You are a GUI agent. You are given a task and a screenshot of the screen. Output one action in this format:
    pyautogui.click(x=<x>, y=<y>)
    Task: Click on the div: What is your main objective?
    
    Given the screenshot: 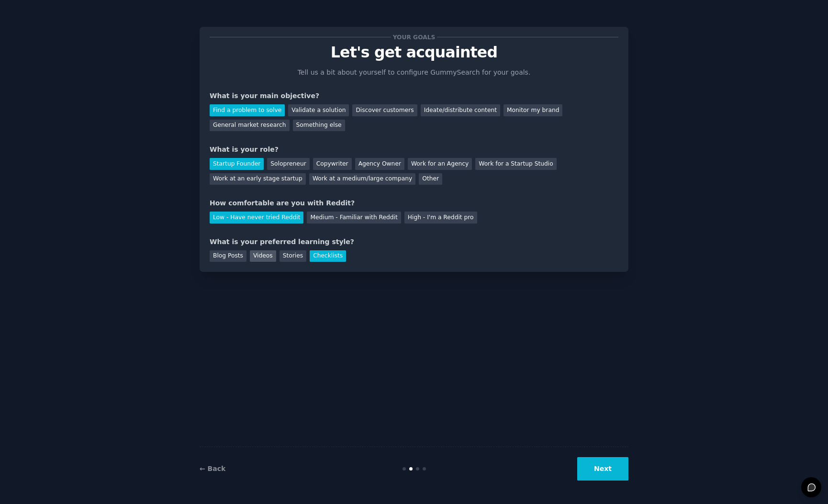 What is the action you would take?
    pyautogui.click(x=414, y=96)
    